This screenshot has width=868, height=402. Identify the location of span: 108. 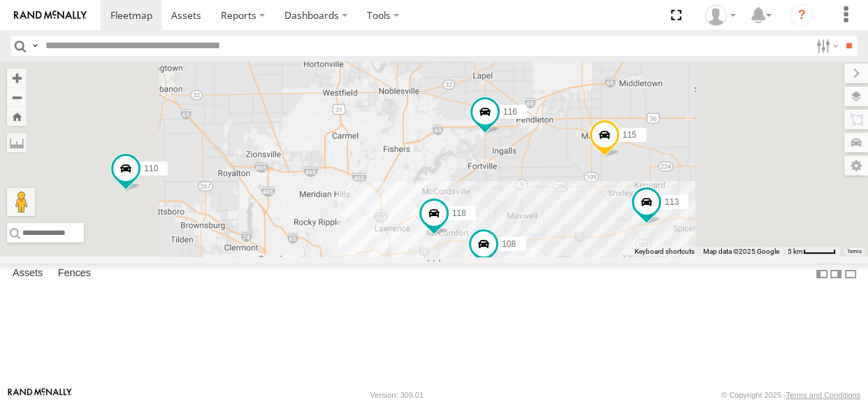
(509, 243).